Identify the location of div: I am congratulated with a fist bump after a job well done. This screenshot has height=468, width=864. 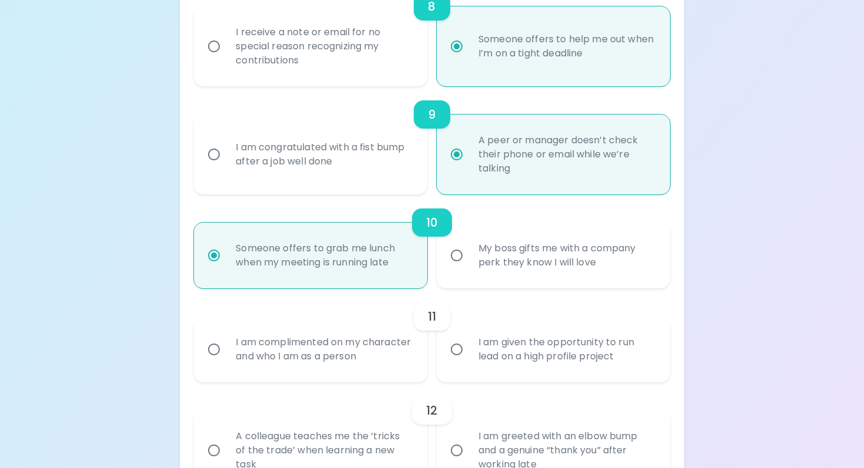
(323, 155).